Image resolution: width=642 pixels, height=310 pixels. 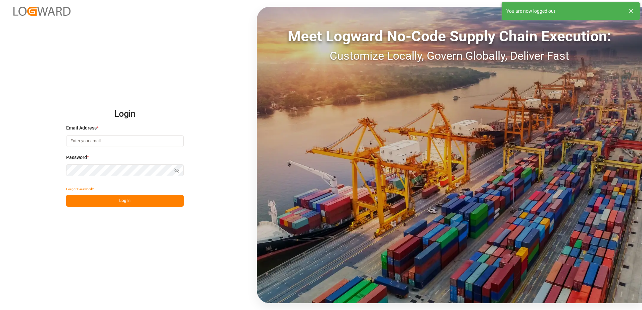 What do you see at coordinates (80, 189) in the screenshot?
I see `button: Forgot Password?` at bounding box center [80, 189].